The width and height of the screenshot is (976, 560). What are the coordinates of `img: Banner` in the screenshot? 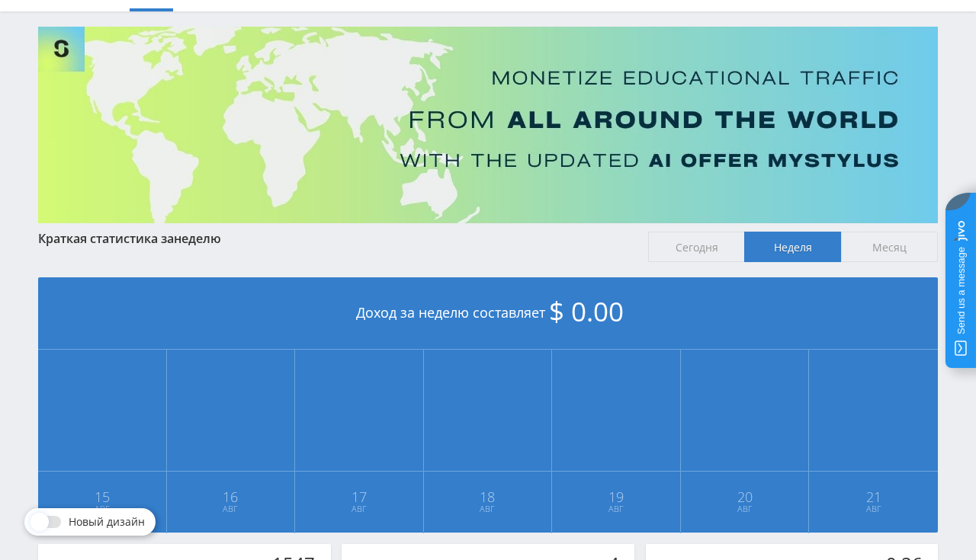 It's located at (488, 125).